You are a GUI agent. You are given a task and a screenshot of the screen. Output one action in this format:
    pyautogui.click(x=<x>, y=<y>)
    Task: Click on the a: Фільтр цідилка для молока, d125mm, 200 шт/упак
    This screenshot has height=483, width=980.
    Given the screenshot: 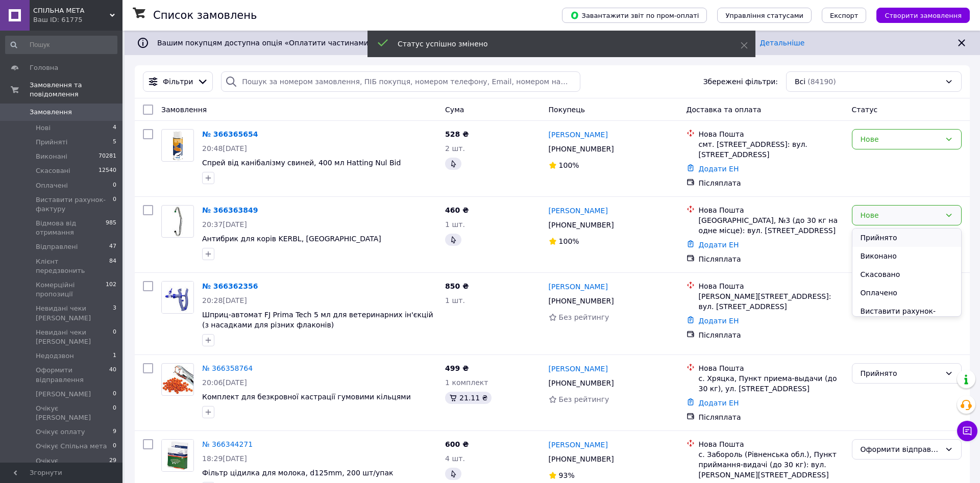 What is the action you would take?
    pyautogui.click(x=298, y=473)
    